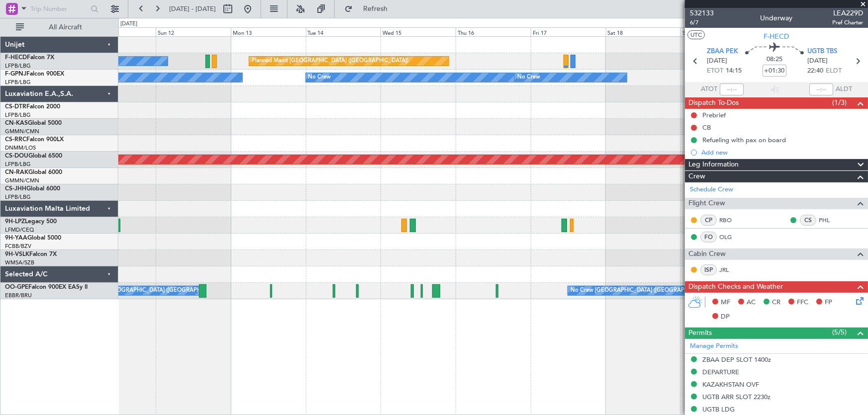 This screenshot has width=868, height=415. What do you see at coordinates (718, 410) in the screenshot?
I see `div: UGTB LDG` at bounding box center [718, 410].